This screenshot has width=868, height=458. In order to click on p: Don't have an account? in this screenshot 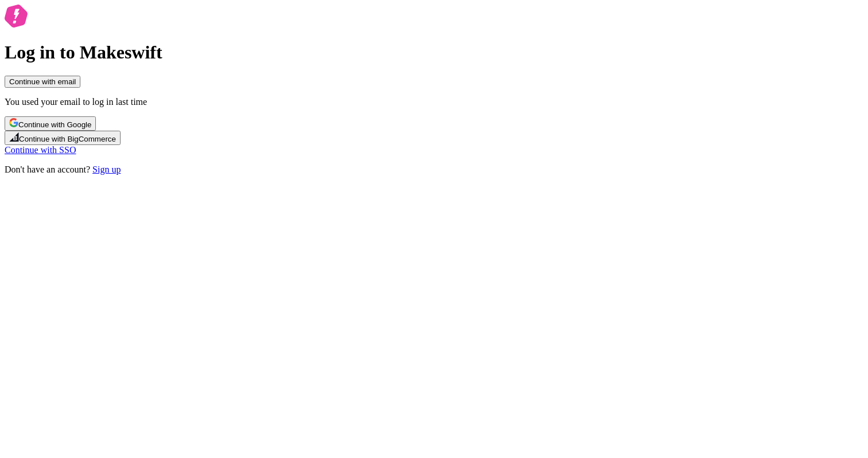, I will do `click(434, 170)`.